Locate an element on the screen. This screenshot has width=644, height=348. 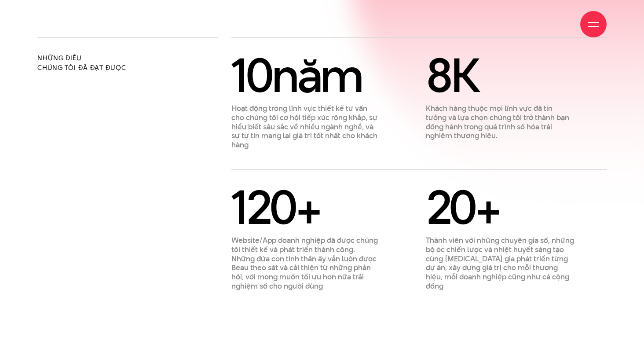
div: K is located at coordinates (500, 75).